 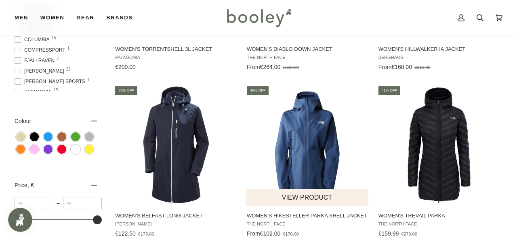 I want to click on div: 40% off, so click(x=258, y=91).